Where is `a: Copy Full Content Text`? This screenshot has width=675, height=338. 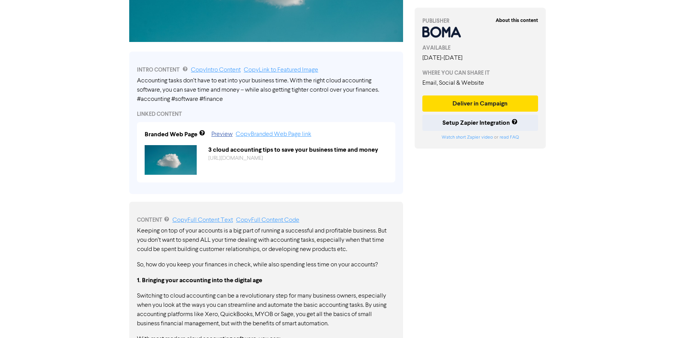 a: Copy Full Content Text is located at coordinates (202, 220).